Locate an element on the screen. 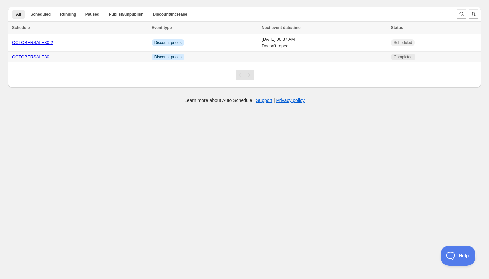 The width and height of the screenshot is (489, 279). span: Discount/increase is located at coordinates (170, 14).